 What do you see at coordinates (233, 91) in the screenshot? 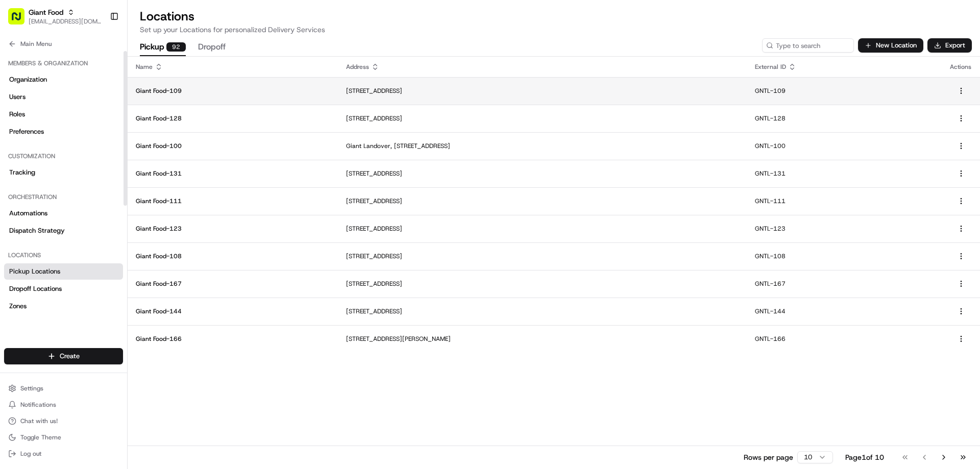
I see `p: Giant Food-109` at bounding box center [233, 91].